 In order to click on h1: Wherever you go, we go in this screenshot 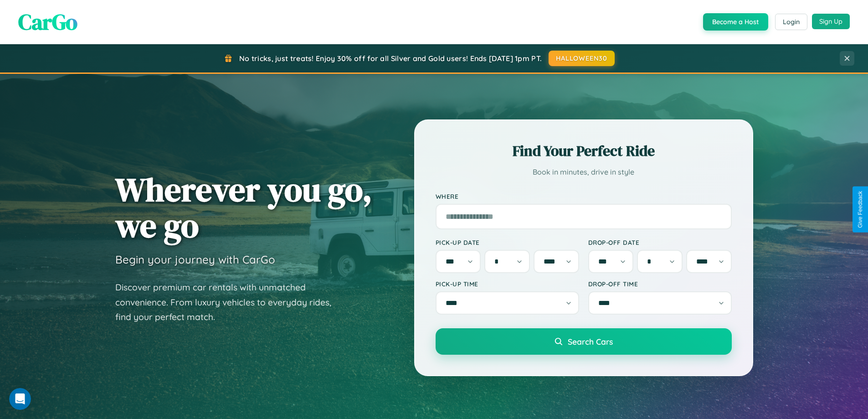, I will do `click(244, 208)`.